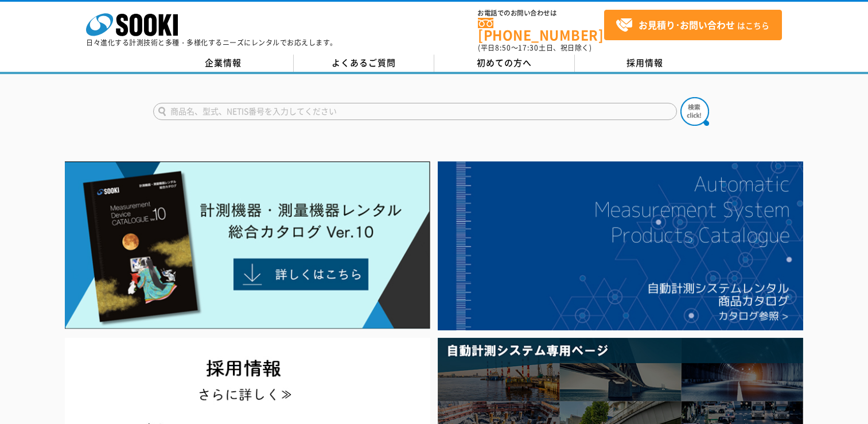 Image resolution: width=868 pixels, height=424 pixels. What do you see at coordinates (692, 25) in the screenshot?
I see `span: はこちら` at bounding box center [692, 25].